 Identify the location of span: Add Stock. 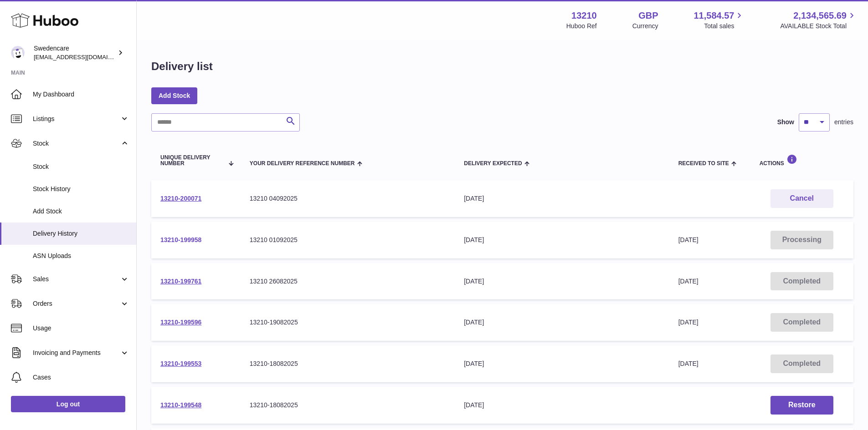
(81, 211).